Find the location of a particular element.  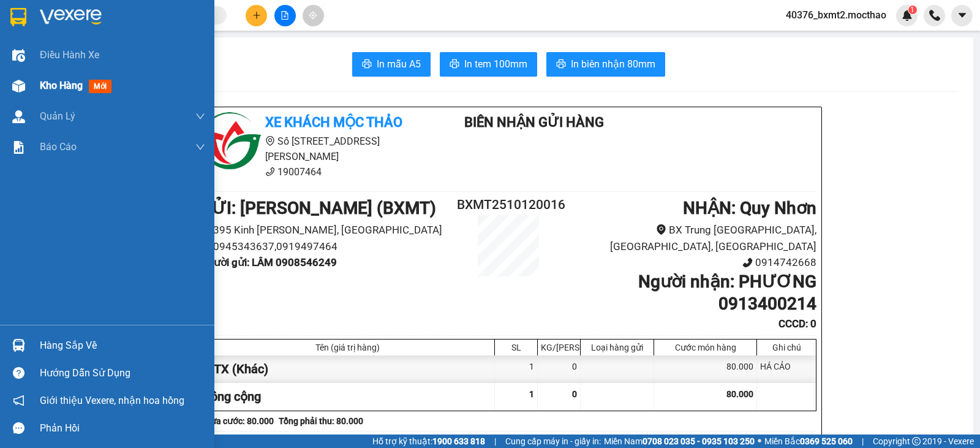

span: Giới thiệu Vexere, nhận hoa hồng is located at coordinates (112, 400).